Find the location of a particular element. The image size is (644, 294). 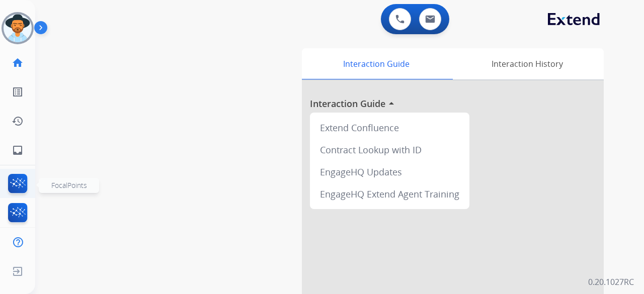

div: Interaction Guide is located at coordinates (376, 64).